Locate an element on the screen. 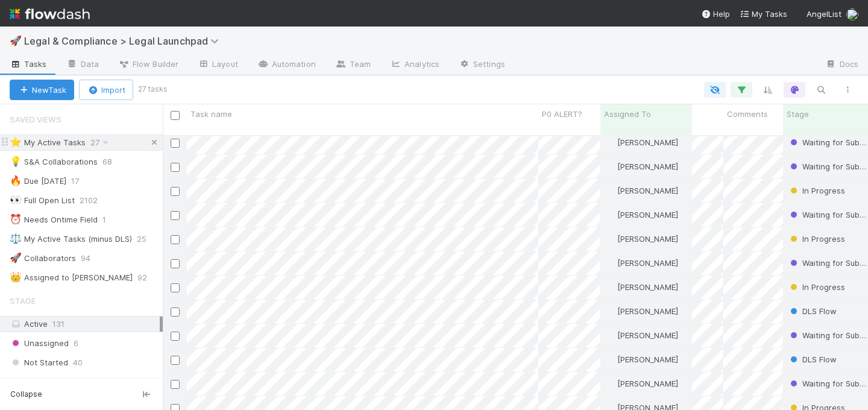 The image size is (868, 410). span: Tasks is located at coordinates (28, 64).